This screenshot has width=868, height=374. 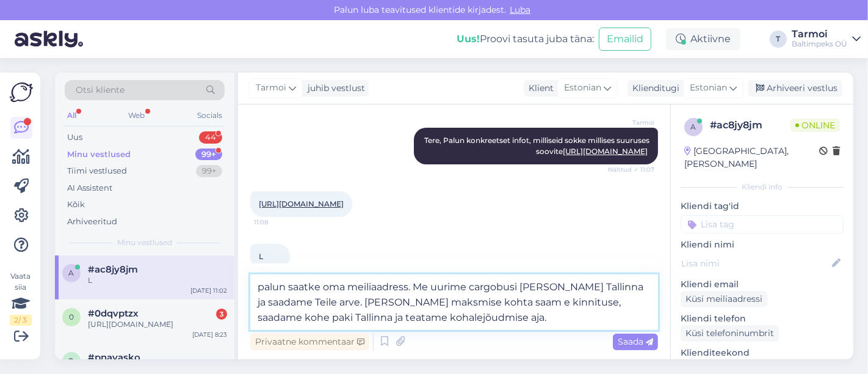 What do you see at coordinates (334, 88) in the screenshot?
I see `div: juhib vestlust` at bounding box center [334, 88].